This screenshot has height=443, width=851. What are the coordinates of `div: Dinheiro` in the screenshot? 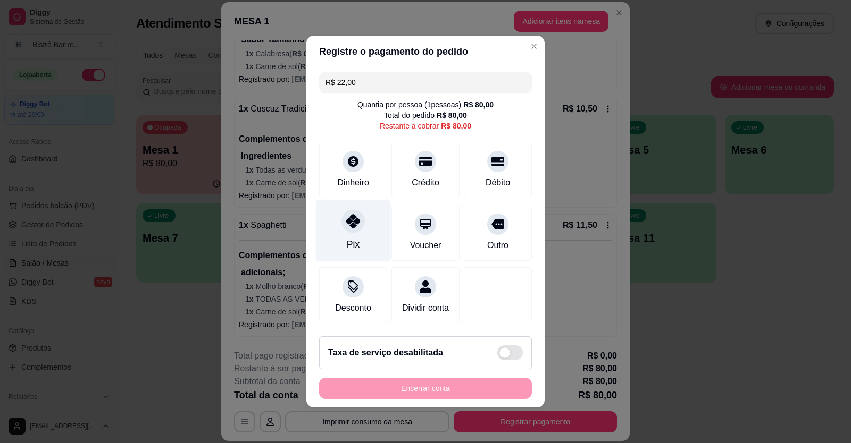 It's located at (353, 183).